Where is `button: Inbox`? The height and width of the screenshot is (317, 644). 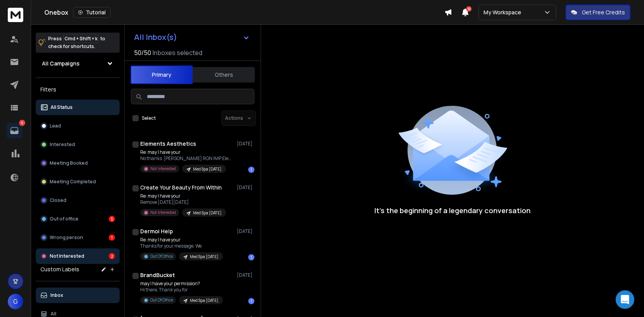
button: Inbox is located at coordinates (78, 296).